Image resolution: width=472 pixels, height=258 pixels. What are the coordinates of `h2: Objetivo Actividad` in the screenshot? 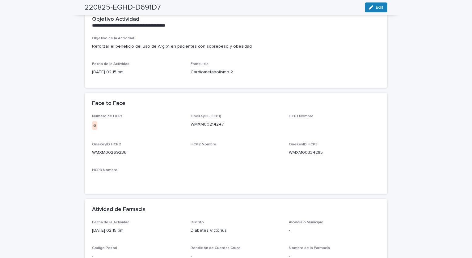 It's located at (116, 19).